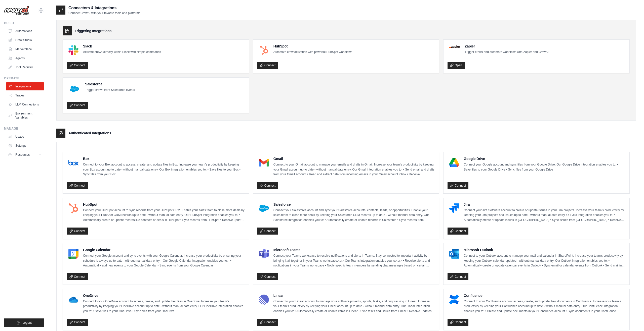  I want to click on p: Connect your Jira Software account to create or update issues in your Jira projects. Increase you..., so click(544, 215).